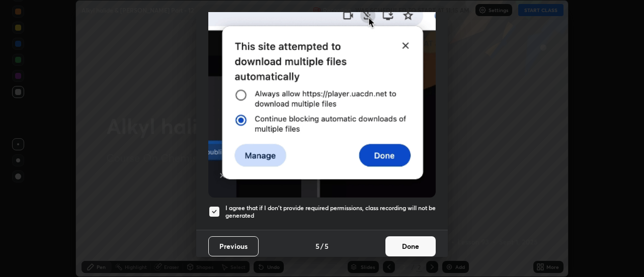 Image resolution: width=644 pixels, height=277 pixels. Describe the element at coordinates (233, 246) in the screenshot. I see `button: Previous` at that location.